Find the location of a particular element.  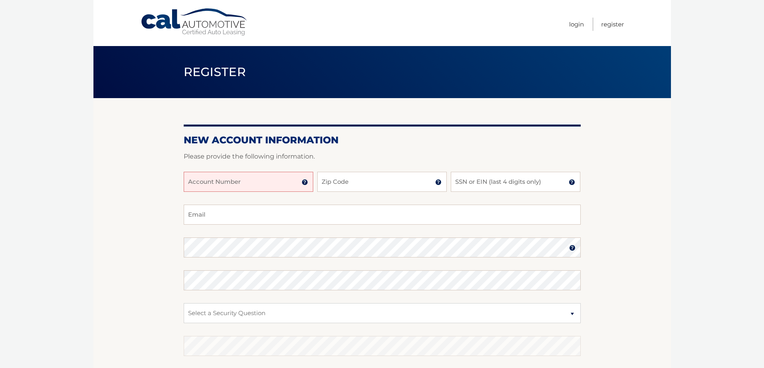

input: SSN or EIN (last 4 digits only) is located at coordinates (515, 182).